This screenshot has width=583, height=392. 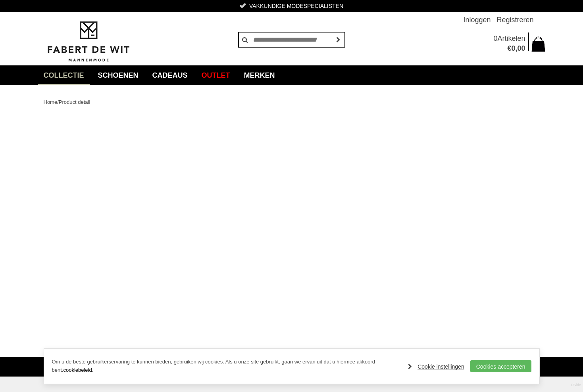 I want to click on p: Om u de beste gebruikerservaring te kunnen bieden, gebruiken wij cookies. Als u onze site gebruik..., so click(x=226, y=366).